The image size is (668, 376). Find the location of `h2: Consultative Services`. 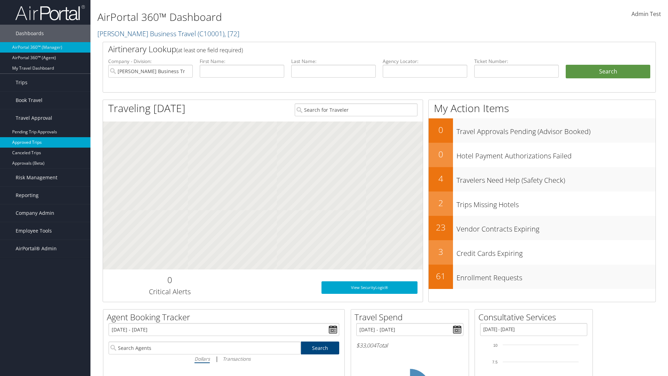

h2: Consultative Services is located at coordinates (535, 317).